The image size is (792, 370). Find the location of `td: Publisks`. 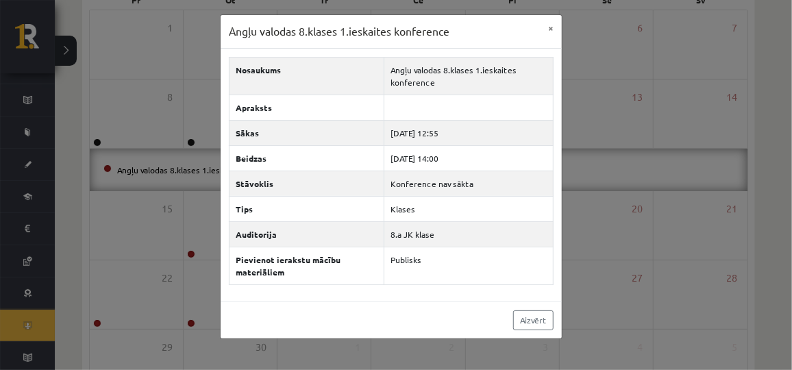

td: Publisks is located at coordinates (468, 265).